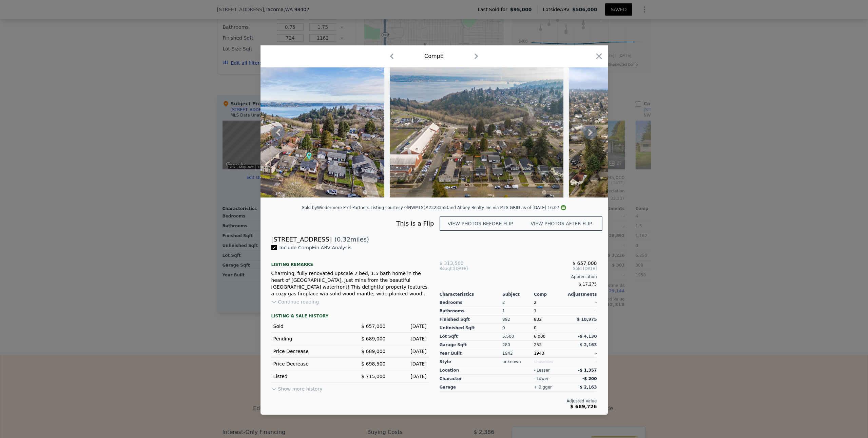 The height and width of the screenshot is (438, 868). I want to click on div: Sold by Windermere Prof Partners ., so click(336, 208).